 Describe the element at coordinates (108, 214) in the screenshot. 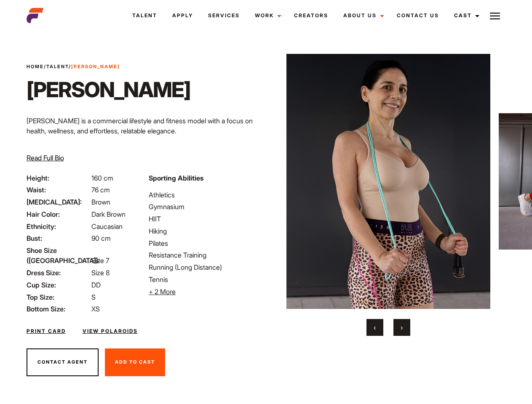

I see `span: Dark Brown` at that location.